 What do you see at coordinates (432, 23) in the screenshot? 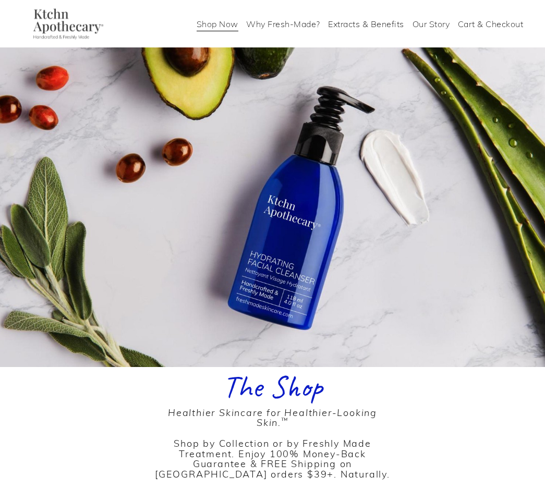
I see `a: Our Story` at bounding box center [432, 23].